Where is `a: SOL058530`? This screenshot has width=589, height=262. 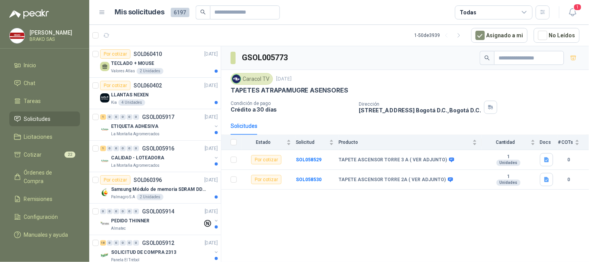 a: SOL058530 is located at coordinates (309, 179).